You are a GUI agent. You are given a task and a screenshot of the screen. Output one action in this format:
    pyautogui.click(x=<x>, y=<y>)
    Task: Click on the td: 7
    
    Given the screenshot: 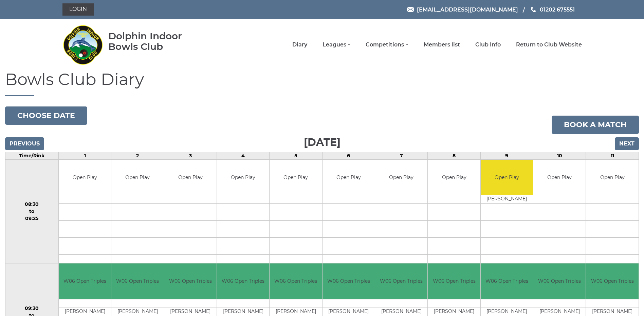 What is the action you would take?
    pyautogui.click(x=401, y=156)
    